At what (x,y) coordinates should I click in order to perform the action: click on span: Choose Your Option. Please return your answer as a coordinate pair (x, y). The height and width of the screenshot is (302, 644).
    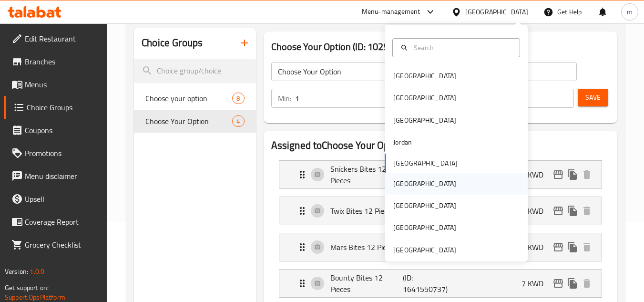
    Looking at the image, I should click on (189, 121).